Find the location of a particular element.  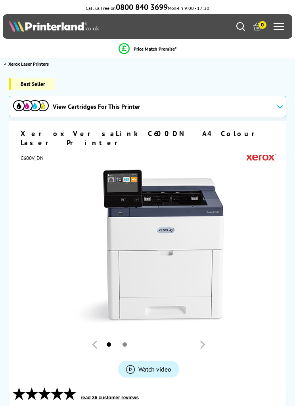

b: 0800 840 3699 is located at coordinates (141, 7).